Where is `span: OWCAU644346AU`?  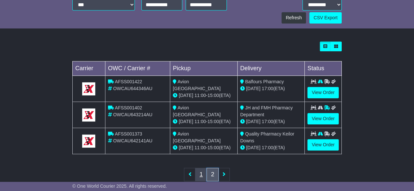
span: OWCAU644346AU is located at coordinates (133, 89).